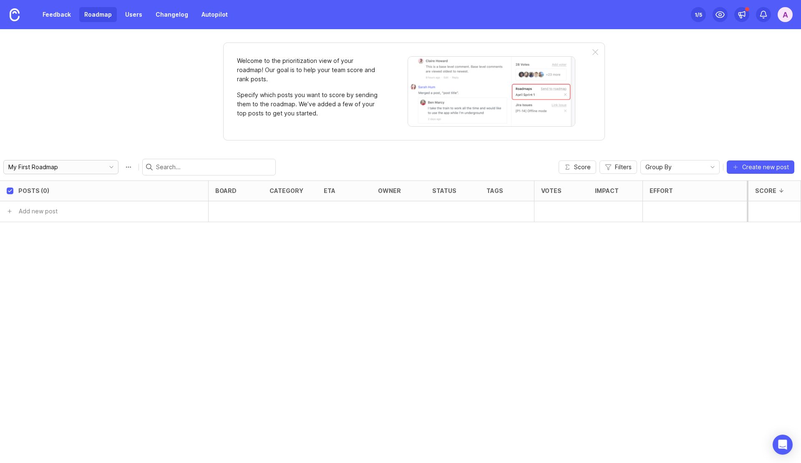 Image resolution: width=801 pixels, height=463 pixels. What do you see at coordinates (661, 191) in the screenshot?
I see `div: Effort` at bounding box center [661, 191].